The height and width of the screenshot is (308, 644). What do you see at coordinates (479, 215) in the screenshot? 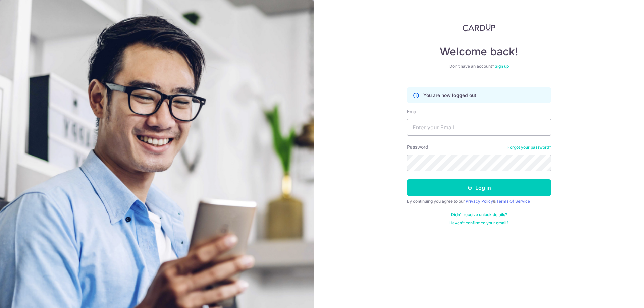
I see `a: Didn't receive unlock details?` at bounding box center [479, 215].